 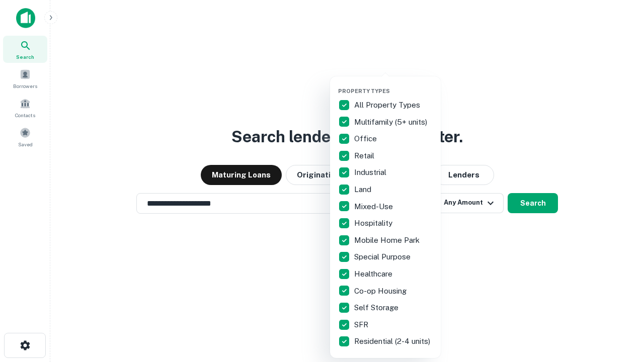 What do you see at coordinates (393, 342) in the screenshot?
I see `p: Residential (2-4 units)` at bounding box center [393, 342].